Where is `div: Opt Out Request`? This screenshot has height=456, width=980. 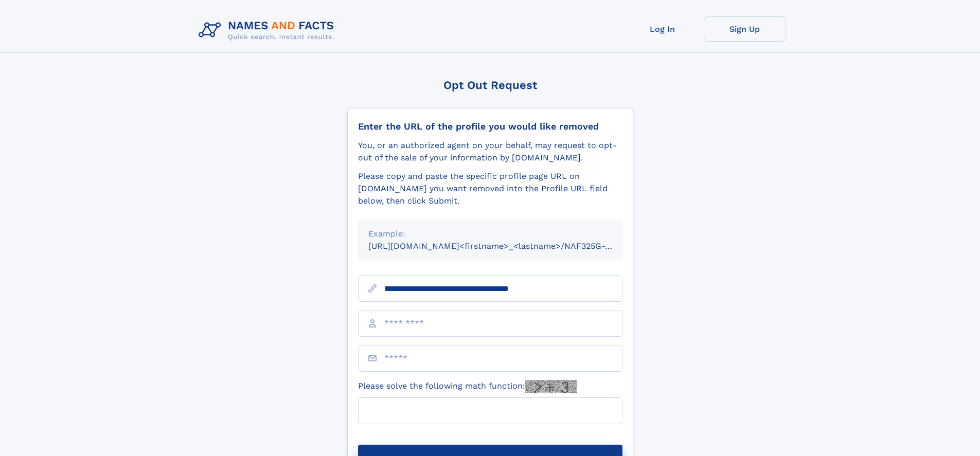 div: Opt Out Request is located at coordinates (490, 85).